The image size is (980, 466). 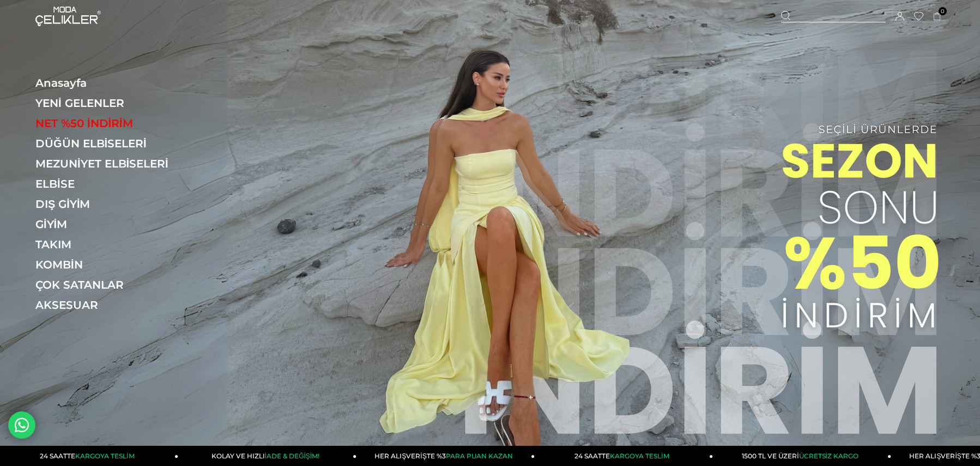 I want to click on a: Anasayfa, so click(x=110, y=83).